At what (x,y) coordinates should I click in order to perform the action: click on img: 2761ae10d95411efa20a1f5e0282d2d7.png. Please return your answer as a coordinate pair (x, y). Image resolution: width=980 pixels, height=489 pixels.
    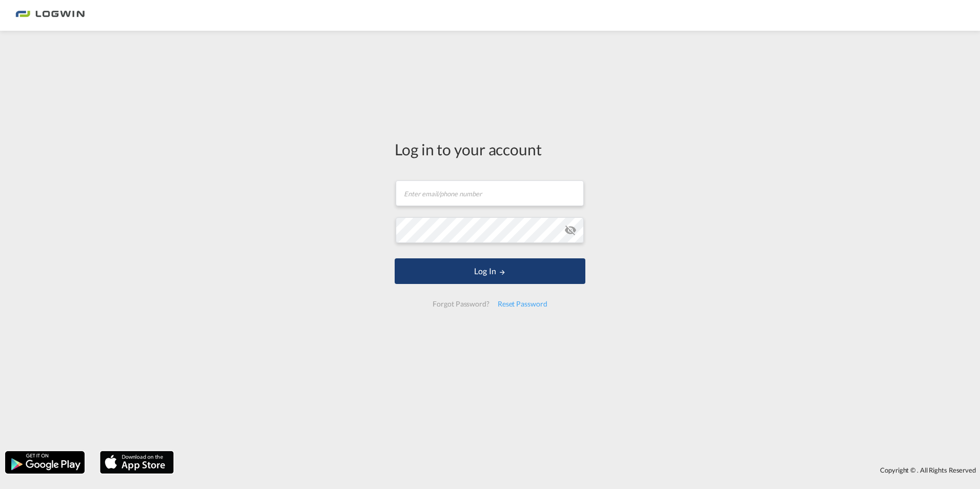
    Looking at the image, I should click on (50, 16).